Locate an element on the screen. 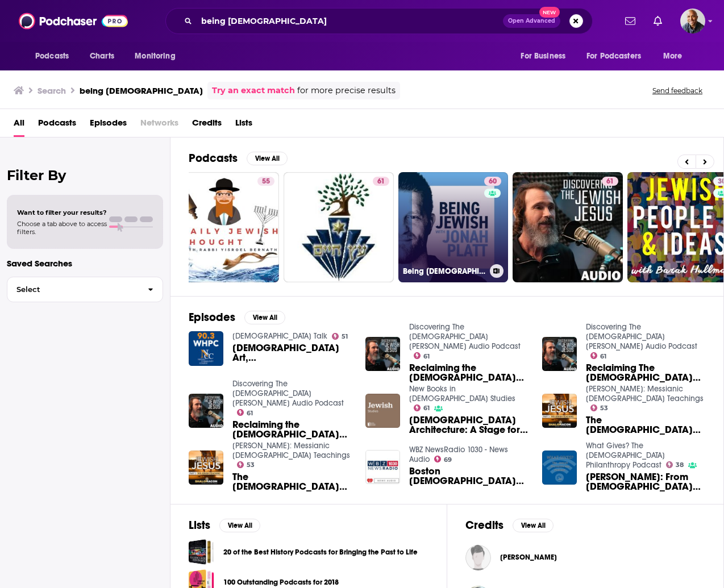 Image resolution: width=724 pixels, height=588 pixels. img: Felicia Herman: From Jewish History to Jewish Philanthropy is located at coordinates (559, 468).